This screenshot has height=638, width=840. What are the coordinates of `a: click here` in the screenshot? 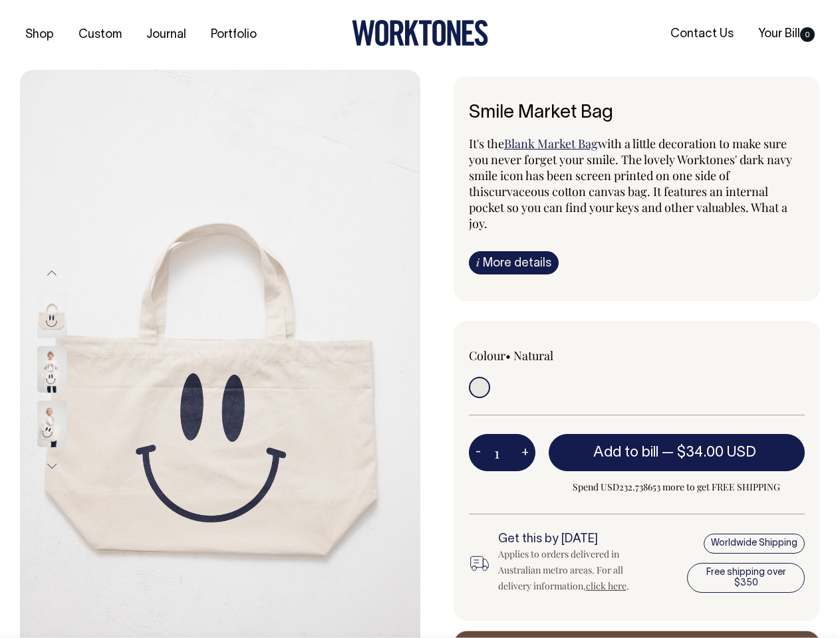 It's located at (606, 586).